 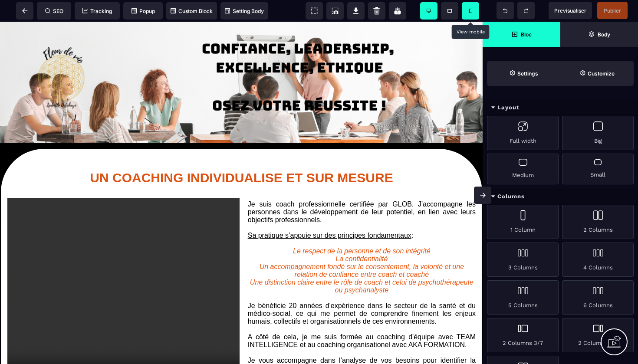 What do you see at coordinates (526, 34) in the screenshot?
I see `strong: Bloc` at bounding box center [526, 34].